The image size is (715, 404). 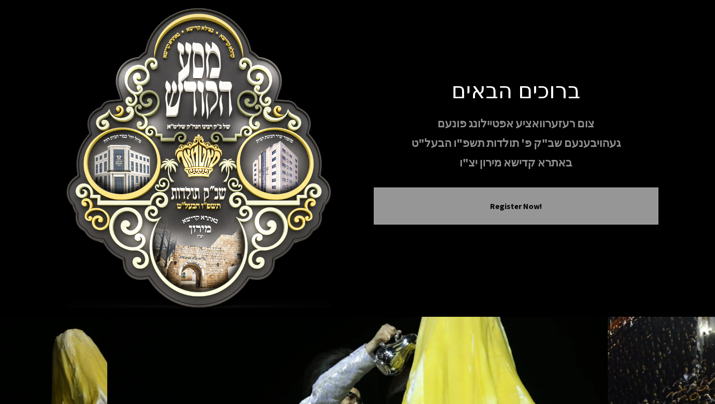 What do you see at coordinates (516, 89) in the screenshot?
I see `h1: ברוכים הבאים` at bounding box center [516, 89].